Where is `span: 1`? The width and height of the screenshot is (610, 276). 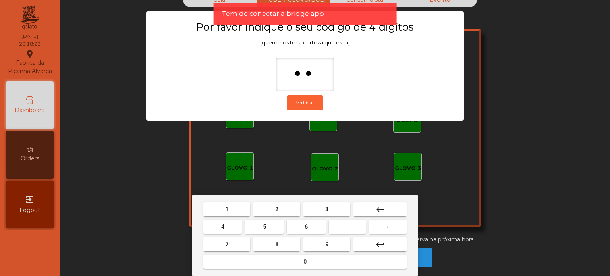
span: 1 is located at coordinates (227, 209).